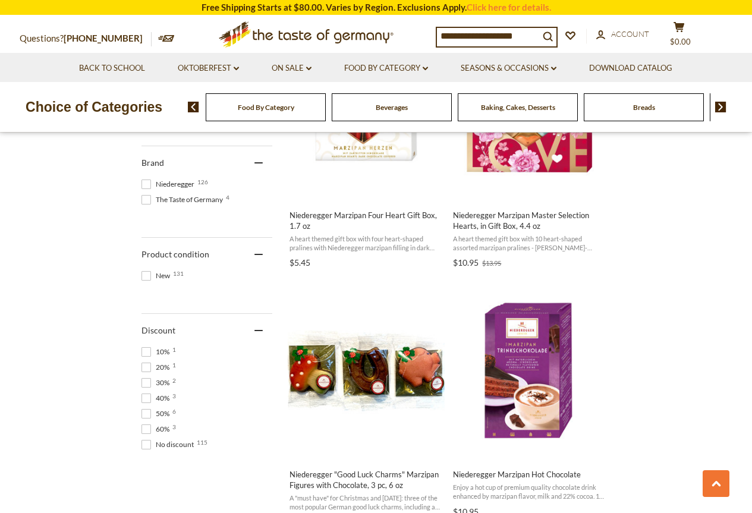 This screenshot has height=513, width=752. What do you see at coordinates (228, 197) in the screenshot?
I see `span: 4` at bounding box center [228, 197].